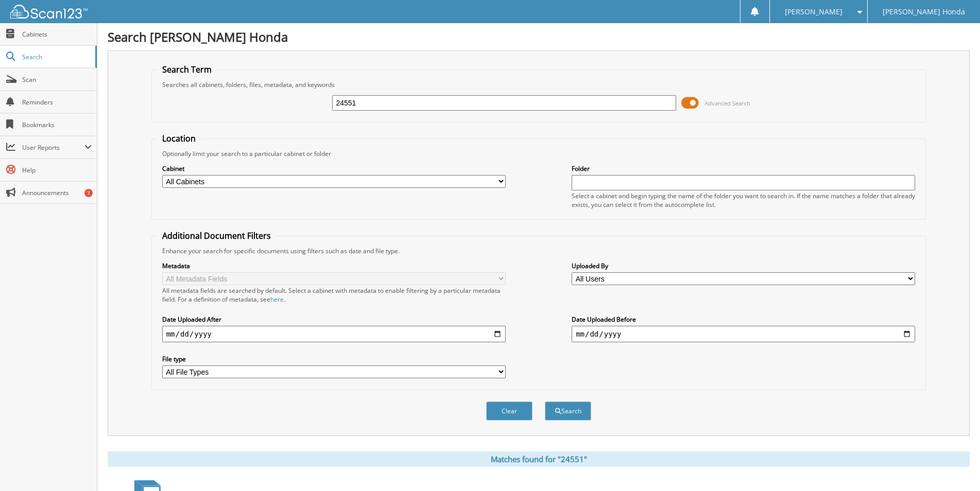  Describe the element at coordinates (334, 334) in the screenshot. I see `input: start` at that location.